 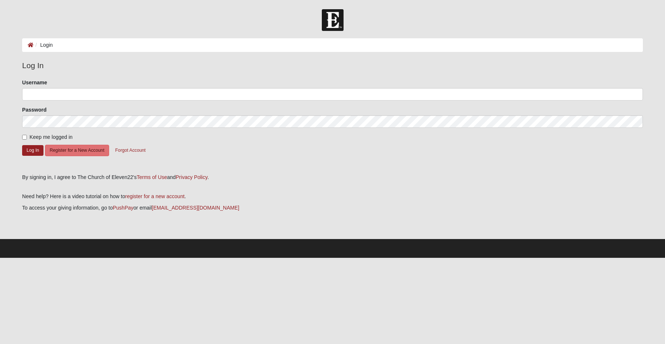 What do you see at coordinates (333, 197) in the screenshot?
I see `p: Need help? Here is a video tutorial on how to .` at bounding box center [333, 197].